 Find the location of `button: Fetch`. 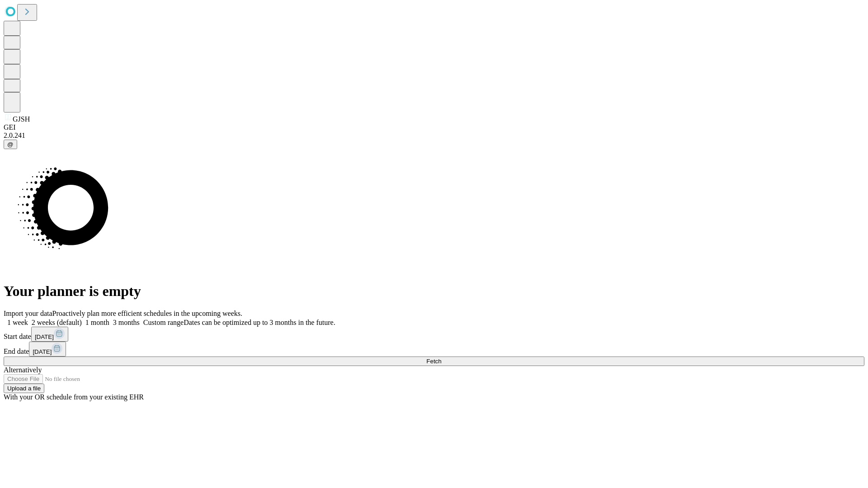

button: Fetch is located at coordinates (434, 361).